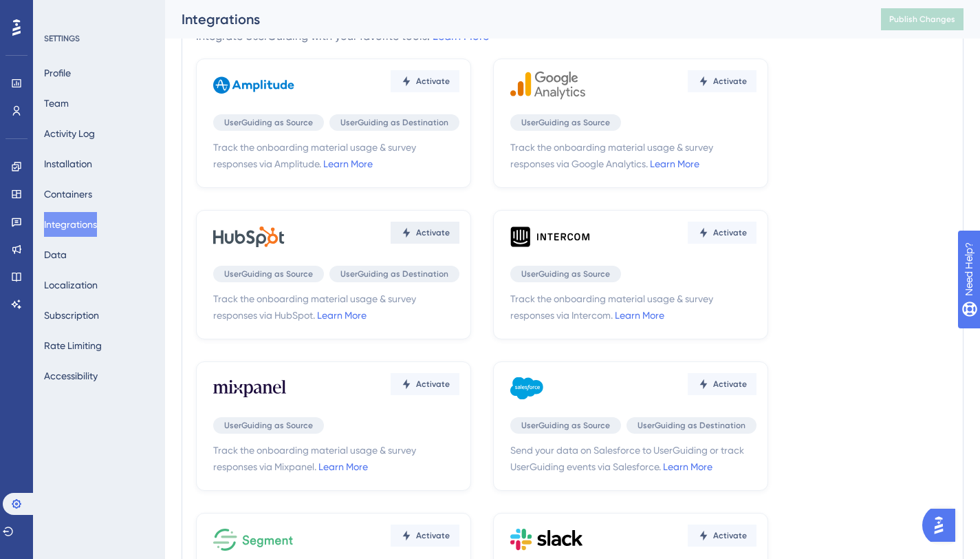 This screenshot has width=980, height=559. Describe the element at coordinates (922, 19) in the screenshot. I see `span: Publish Changes` at that location.